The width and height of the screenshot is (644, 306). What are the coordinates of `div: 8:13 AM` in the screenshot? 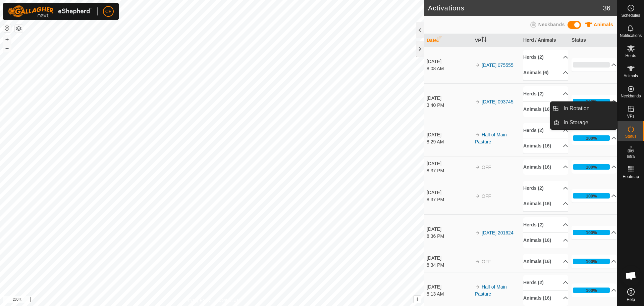 It's located at (449, 294).